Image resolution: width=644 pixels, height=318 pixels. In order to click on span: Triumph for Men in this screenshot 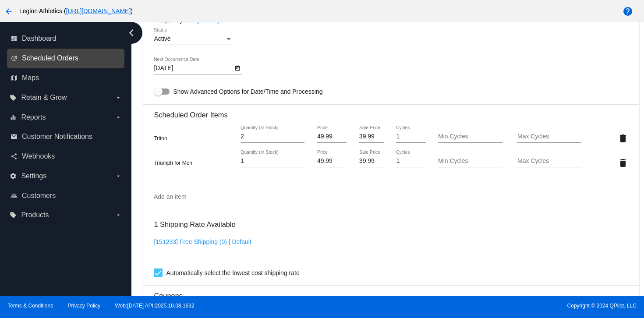, I will do `click(173, 163)`.